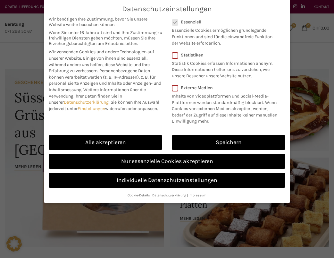 The width and height of the screenshot is (334, 258). What do you see at coordinates (139, 195) in the screenshot?
I see `a: Cookie-Details` at bounding box center [139, 195].